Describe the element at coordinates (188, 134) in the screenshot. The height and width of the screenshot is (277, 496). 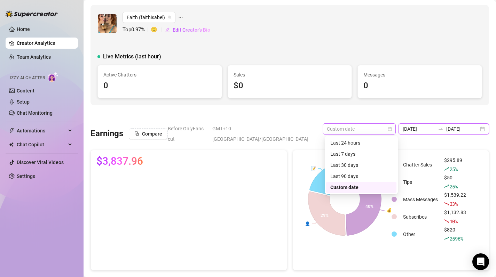
I see `span: Before OnlyFans cut` at that location.